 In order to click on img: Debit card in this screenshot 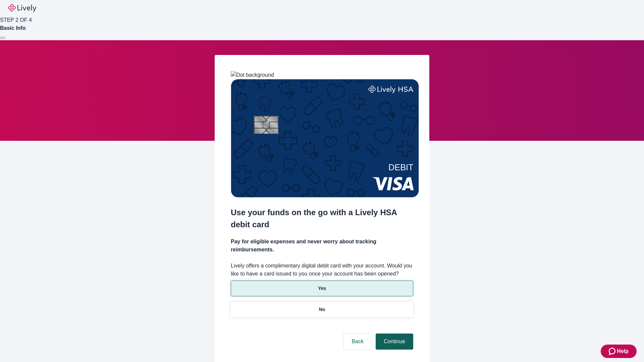, I will do `click(324, 138)`.